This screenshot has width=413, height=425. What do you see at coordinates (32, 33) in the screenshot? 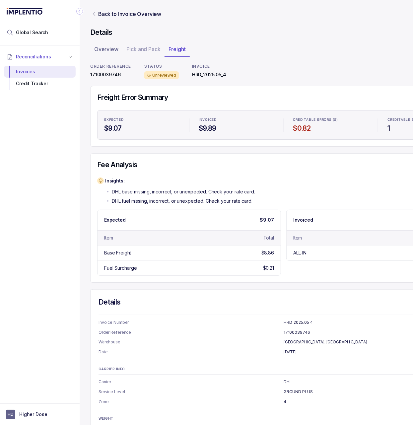
I see `span: Global Search` at bounding box center [32, 33].